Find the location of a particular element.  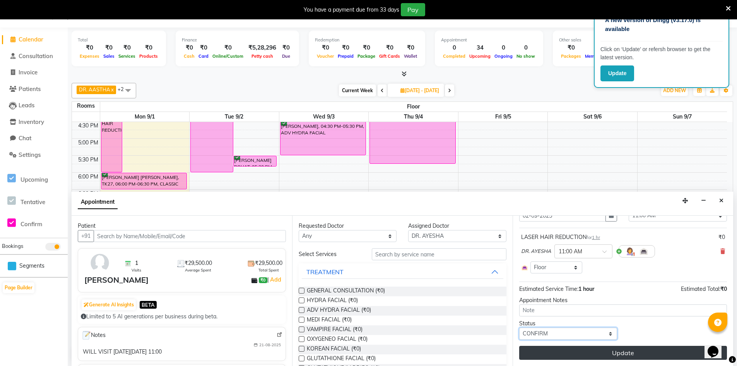

span: Packages is located at coordinates (571, 56).